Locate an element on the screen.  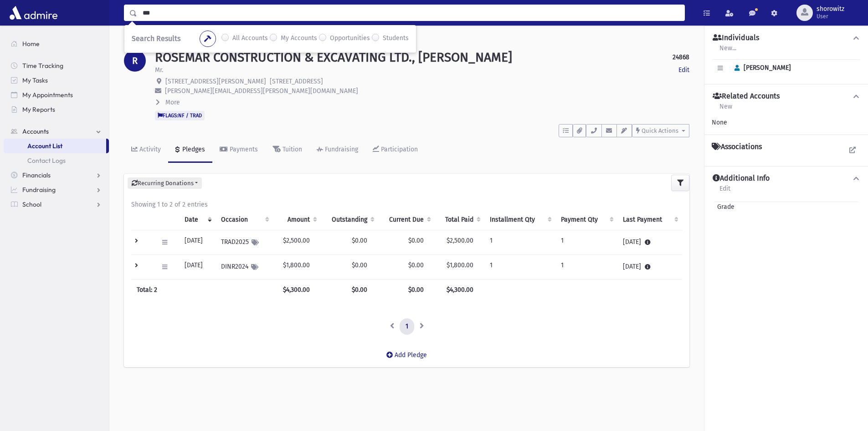
button: More is located at coordinates (168, 102).